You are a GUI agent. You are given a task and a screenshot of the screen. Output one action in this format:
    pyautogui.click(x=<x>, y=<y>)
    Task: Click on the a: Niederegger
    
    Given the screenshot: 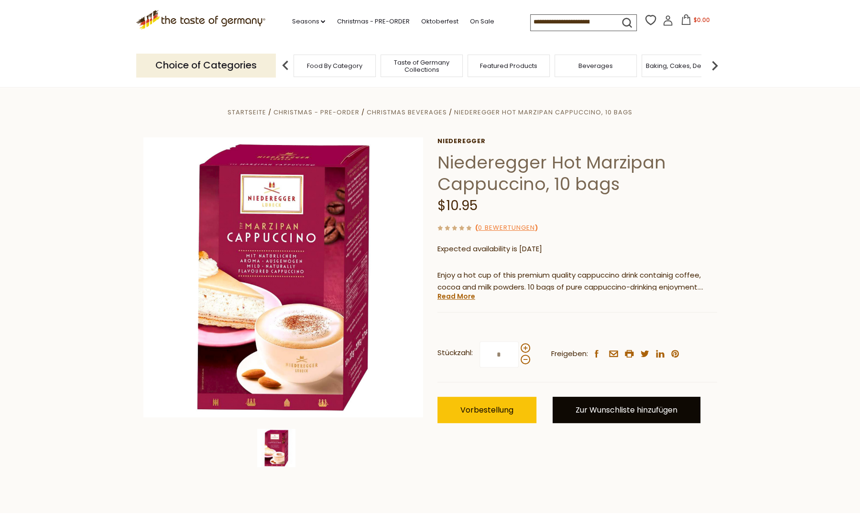 What is the action you would take?
    pyautogui.click(x=577, y=141)
    